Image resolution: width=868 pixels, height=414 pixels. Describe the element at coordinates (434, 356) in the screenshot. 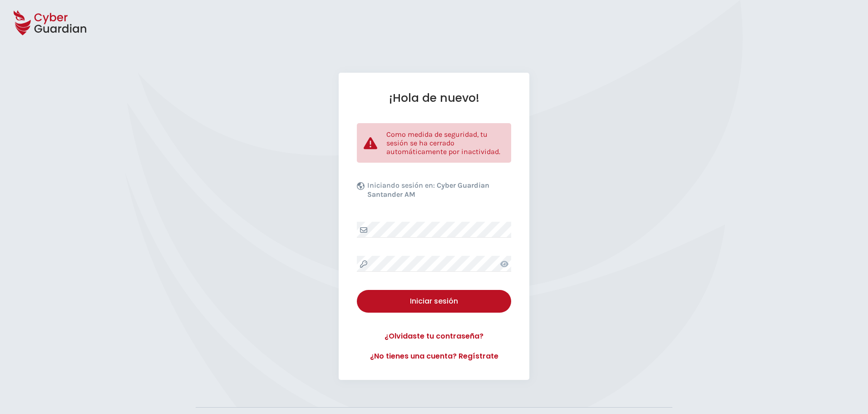

I see `a: ¿No tienes una cuenta? Regístrate` at that location.